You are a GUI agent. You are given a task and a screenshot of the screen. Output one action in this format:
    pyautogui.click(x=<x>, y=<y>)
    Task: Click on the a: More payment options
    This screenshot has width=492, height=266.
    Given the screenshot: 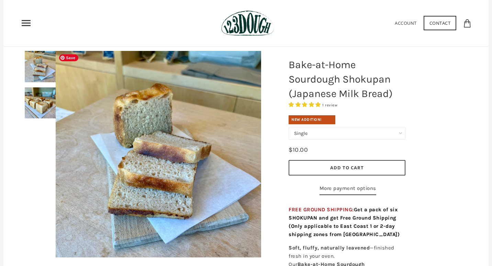 What is the action you would take?
    pyautogui.click(x=348, y=189)
    